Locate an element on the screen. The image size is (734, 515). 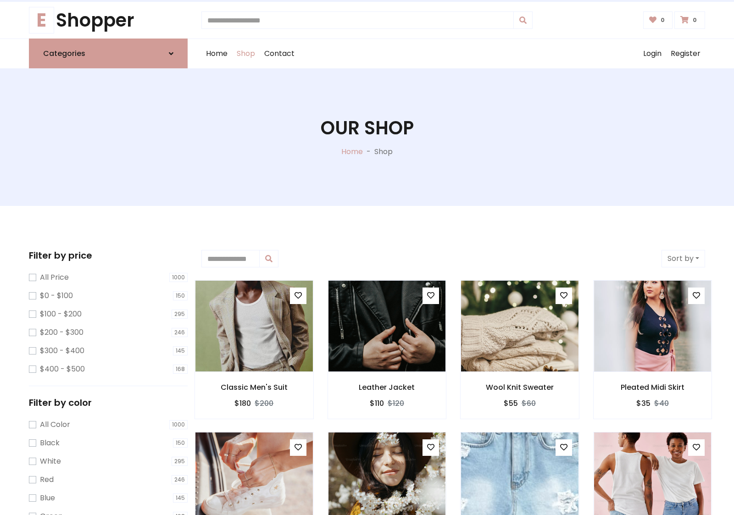
a: Contact is located at coordinates (279, 54).